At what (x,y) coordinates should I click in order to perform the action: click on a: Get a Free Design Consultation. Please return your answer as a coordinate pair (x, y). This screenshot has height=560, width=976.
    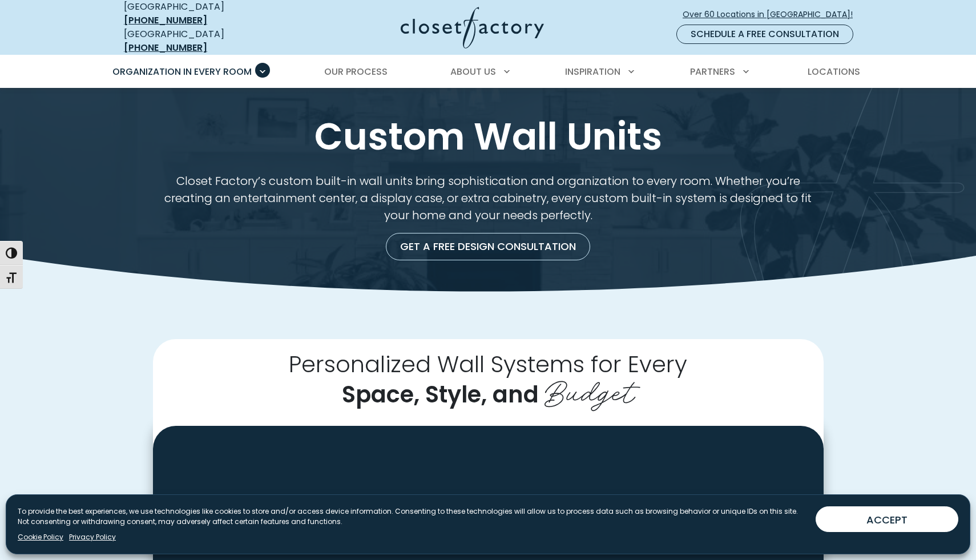
    Looking at the image, I should click on (488, 246).